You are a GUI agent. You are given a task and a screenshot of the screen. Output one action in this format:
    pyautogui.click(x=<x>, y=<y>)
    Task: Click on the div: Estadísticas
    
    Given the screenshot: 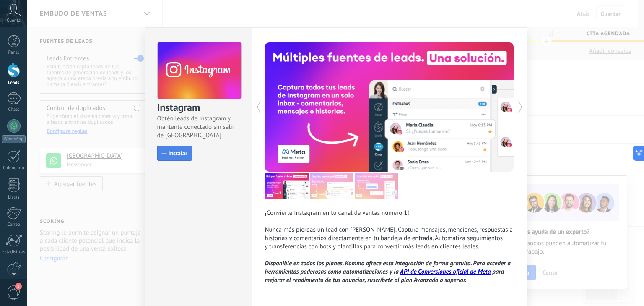 What is the action you would take?
    pyautogui.click(x=14, y=252)
    